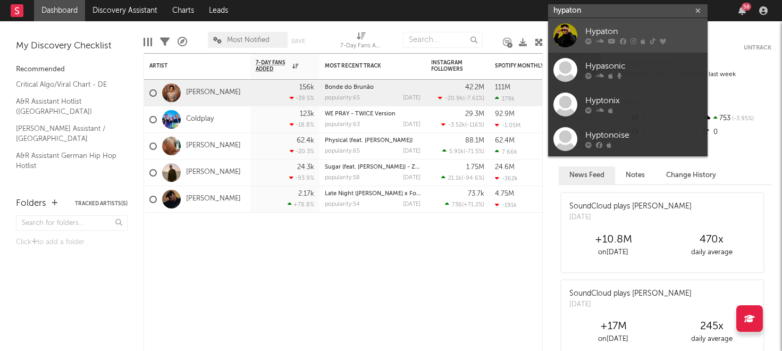 The height and width of the screenshot is (351, 782). Describe the element at coordinates (200, 119) in the screenshot. I see `a: Coldplay` at that location.